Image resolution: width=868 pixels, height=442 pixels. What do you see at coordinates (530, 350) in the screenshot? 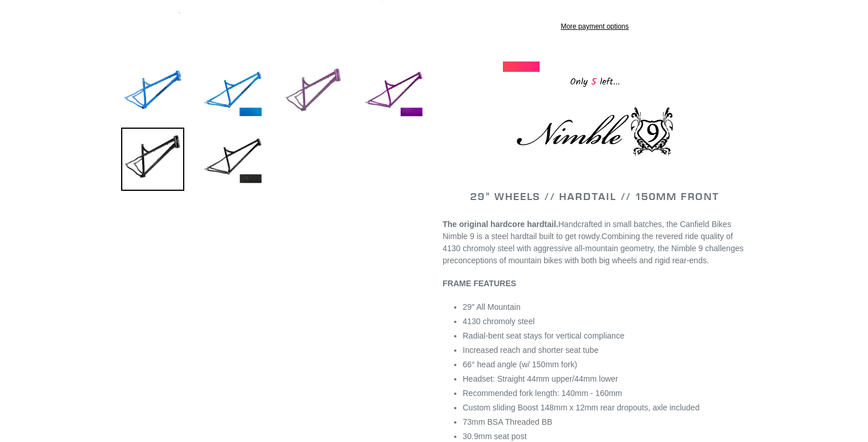
I see `span: Increased reach and shorter seat tube` at bounding box center [530, 350].